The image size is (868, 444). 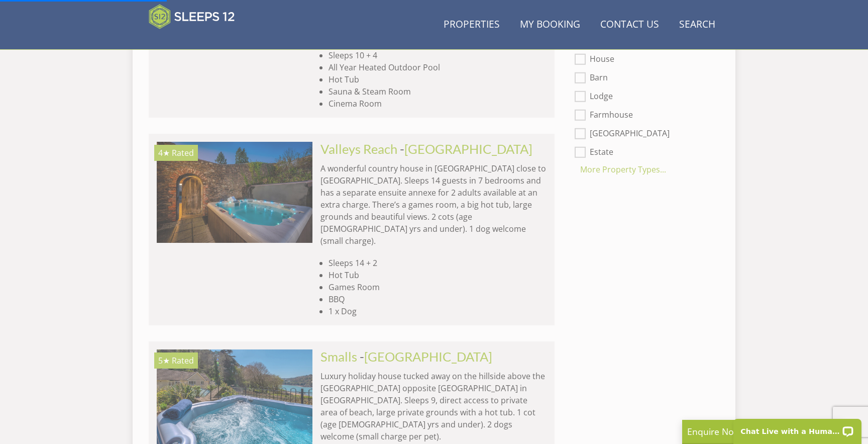 I want to click on li: All Year Heated Outdoor Pool, so click(x=437, y=67).